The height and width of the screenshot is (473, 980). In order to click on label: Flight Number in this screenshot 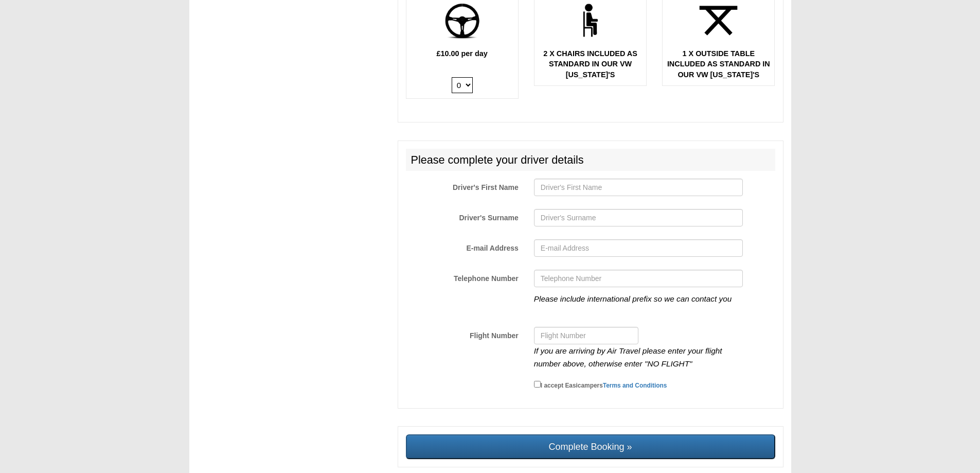, I will do `click(462, 334)`.